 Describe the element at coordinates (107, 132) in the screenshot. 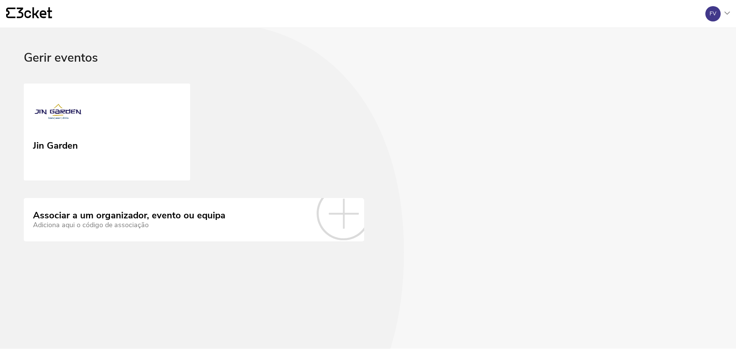

I see `a: Jin Garden Jin Garden` at that location.